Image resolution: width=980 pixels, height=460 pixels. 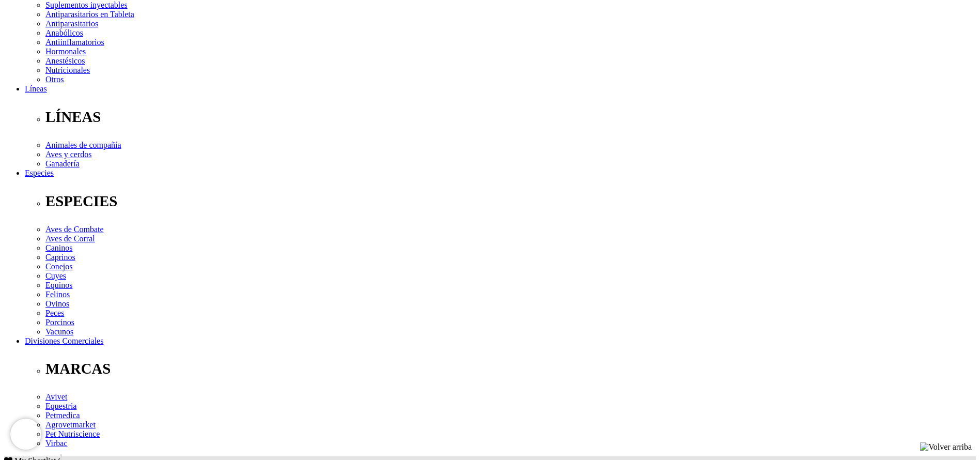 I want to click on span: Ovinos, so click(x=58, y=303).